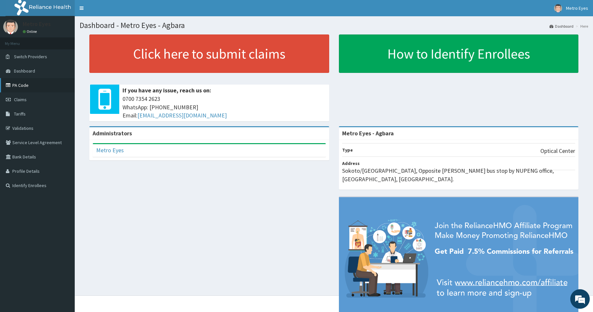  I want to click on span: Metro Eyes, so click(577, 8).